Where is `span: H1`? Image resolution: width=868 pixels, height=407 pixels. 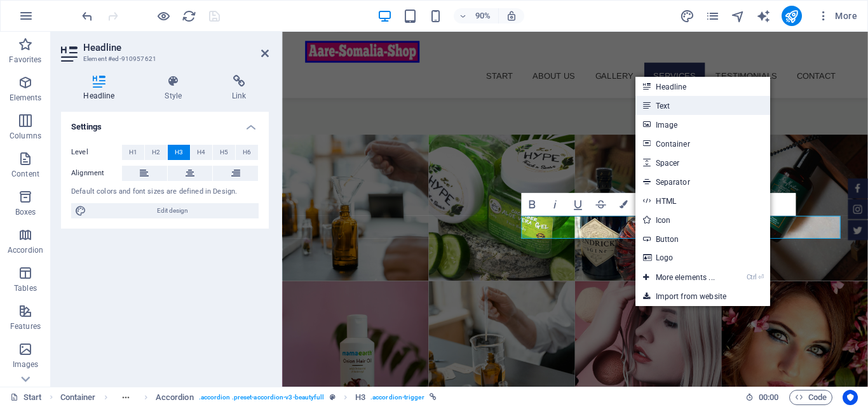 span: H1 is located at coordinates (133, 153).